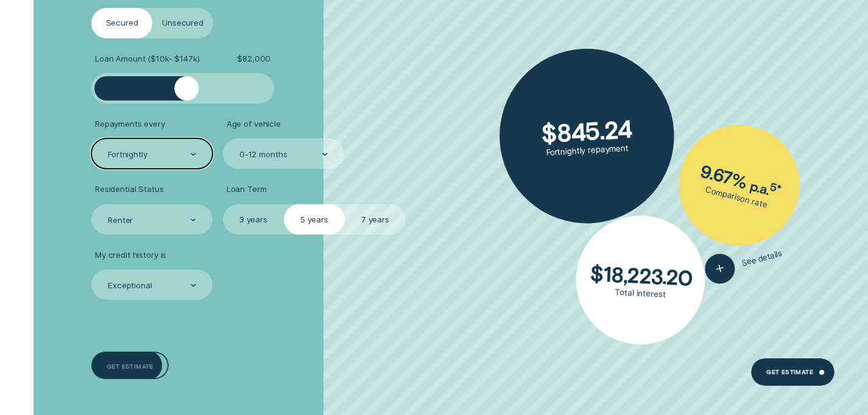  Describe the element at coordinates (253, 124) in the screenshot. I see `span: Age of vehicle` at that location.